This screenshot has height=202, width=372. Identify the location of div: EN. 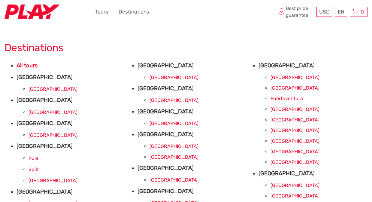
(341, 12).